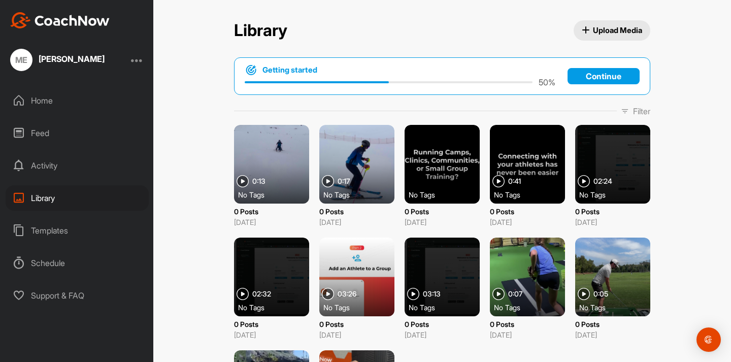  Describe the element at coordinates (603, 181) in the screenshot. I see `span: 02:24` at that location.